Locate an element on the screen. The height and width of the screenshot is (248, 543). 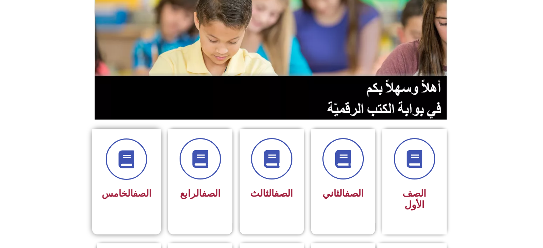
span: الرابع is located at coordinates (200, 193).